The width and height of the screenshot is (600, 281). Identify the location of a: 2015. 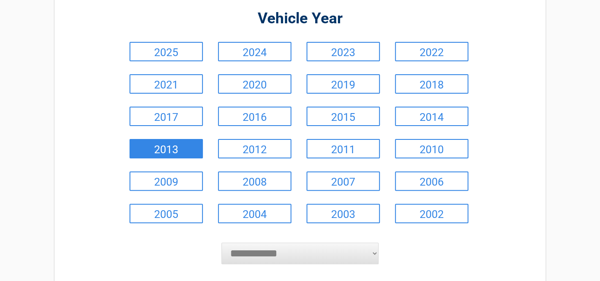
(343, 116).